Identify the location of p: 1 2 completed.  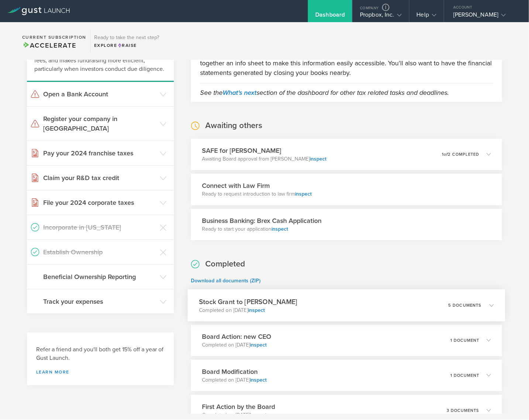
(460, 154).